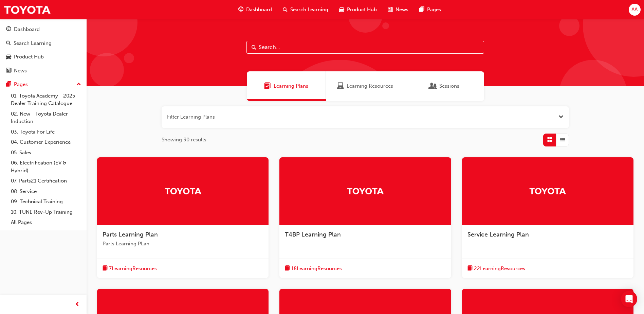 Image resolution: width=644 pixels, height=314 pixels. What do you see at coordinates (20, 71) in the screenshot?
I see `div: News` at bounding box center [20, 71].